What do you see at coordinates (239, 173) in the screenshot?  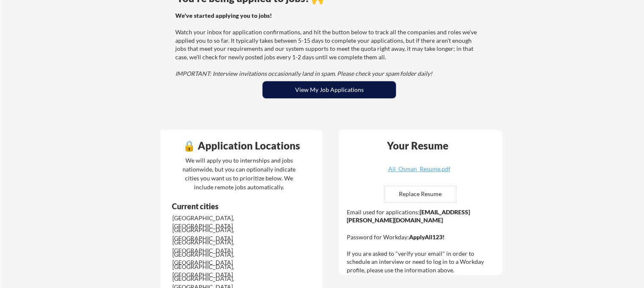 I see `div: We will apply you to internships and jobs nationwide, but you can optionally indicate cities you ...` at bounding box center [239, 173].